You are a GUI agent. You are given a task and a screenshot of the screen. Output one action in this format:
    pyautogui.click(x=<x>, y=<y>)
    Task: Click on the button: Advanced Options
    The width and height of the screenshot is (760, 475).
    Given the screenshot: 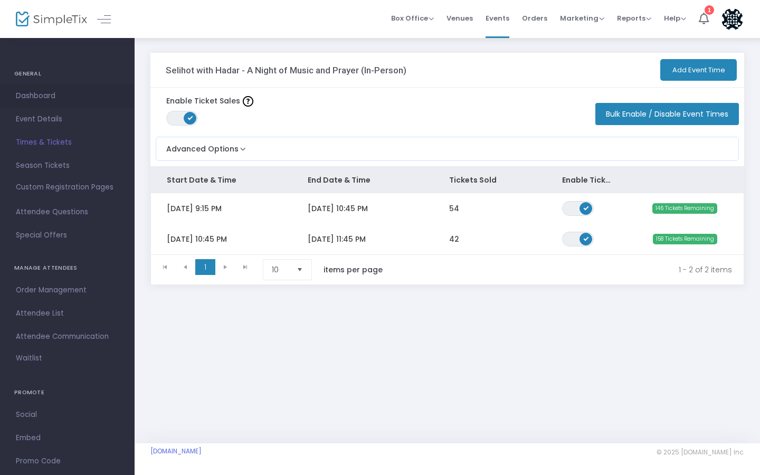 What is the action you would take?
    pyautogui.click(x=202, y=146)
    